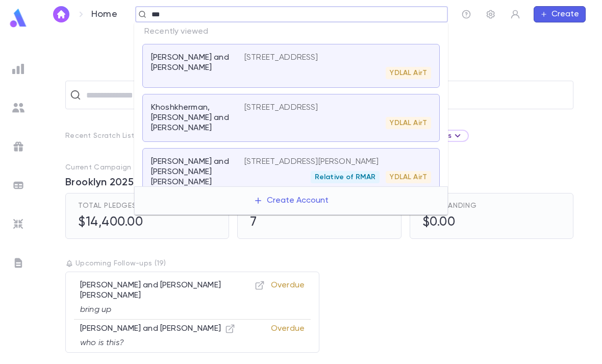 The height and width of the screenshot is (364, 602). Describe the element at coordinates (18, 263) in the screenshot. I see `img: letters_grey.7941b92b52307dd3b8a917253454ce1c.svg` at that location.